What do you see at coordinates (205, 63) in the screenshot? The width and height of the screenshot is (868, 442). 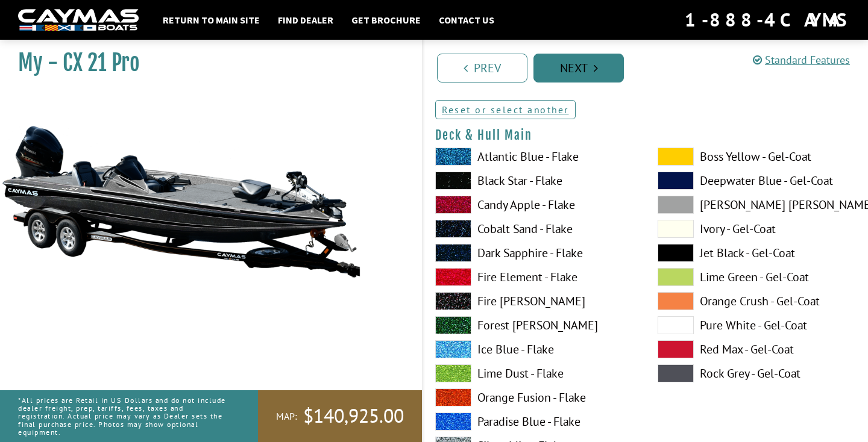 I see `h1: My - CX 21 Pro` at bounding box center [205, 63].